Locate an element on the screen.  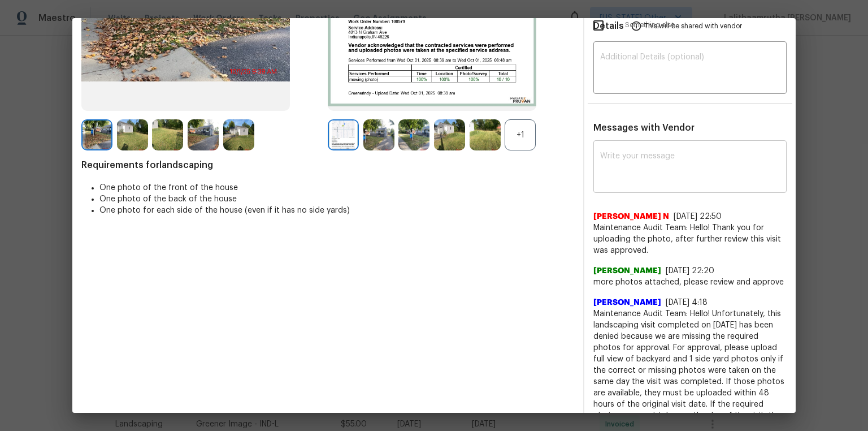
div: +1 is located at coordinates (520, 134).